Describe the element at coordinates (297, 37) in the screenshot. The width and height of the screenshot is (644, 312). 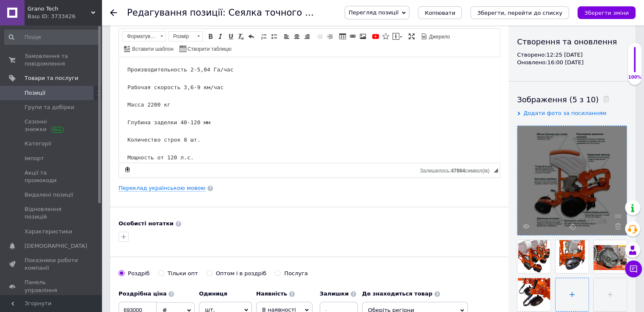
I see `a: По центру` at that location.